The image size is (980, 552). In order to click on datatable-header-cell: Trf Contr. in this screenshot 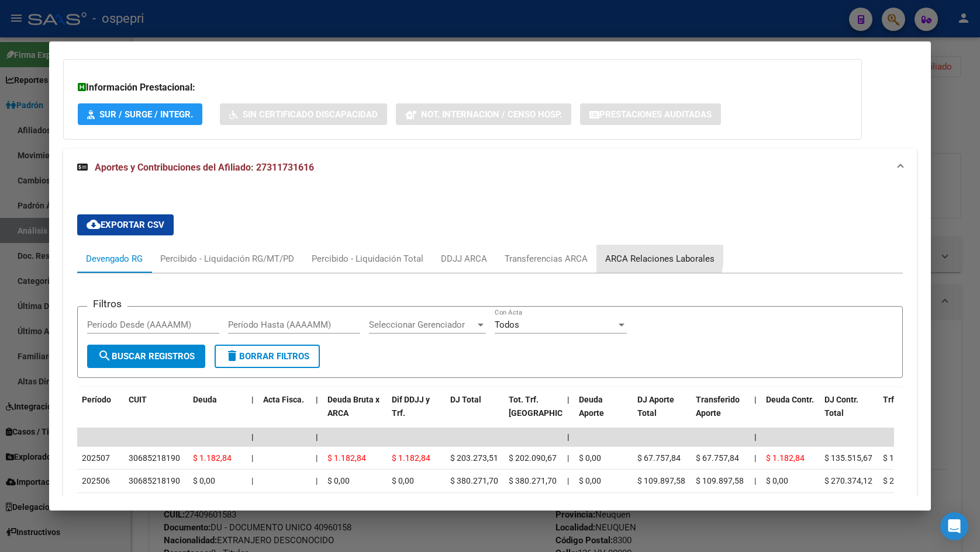, I will do `click(908, 413)`.